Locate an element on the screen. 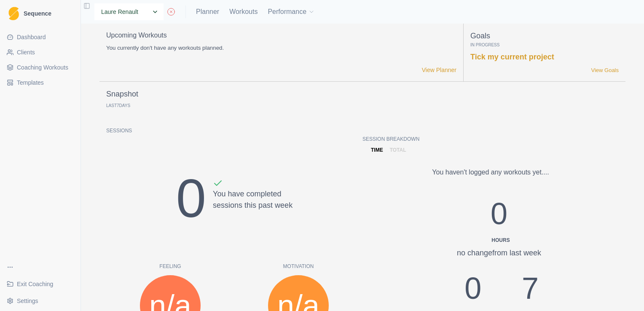  div: You have completed sessions this past week is located at coordinates (252, 209).